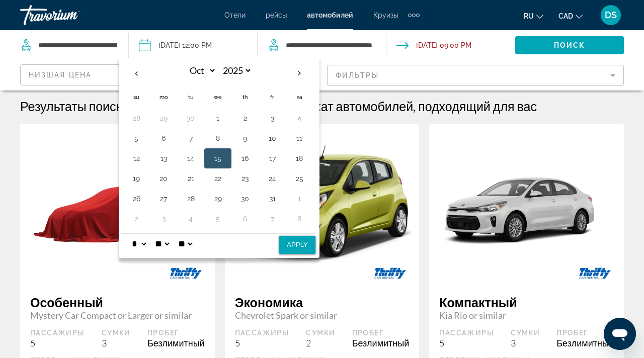 The height and width of the screenshot is (358, 644). I want to click on button: Apply, so click(297, 245).